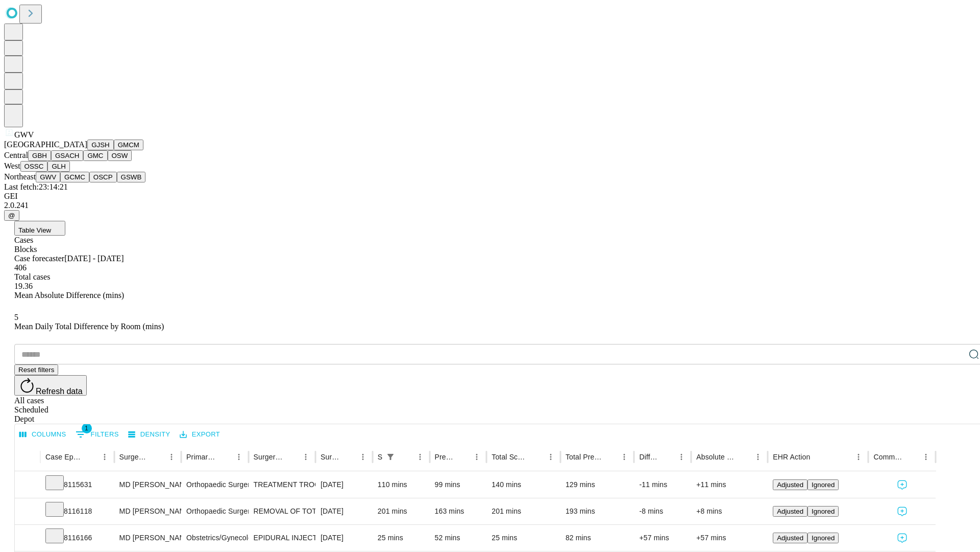 Image resolution: width=980 pixels, height=552 pixels. Describe the element at coordinates (35, 230) in the screenshot. I see `span: Table View` at that location.